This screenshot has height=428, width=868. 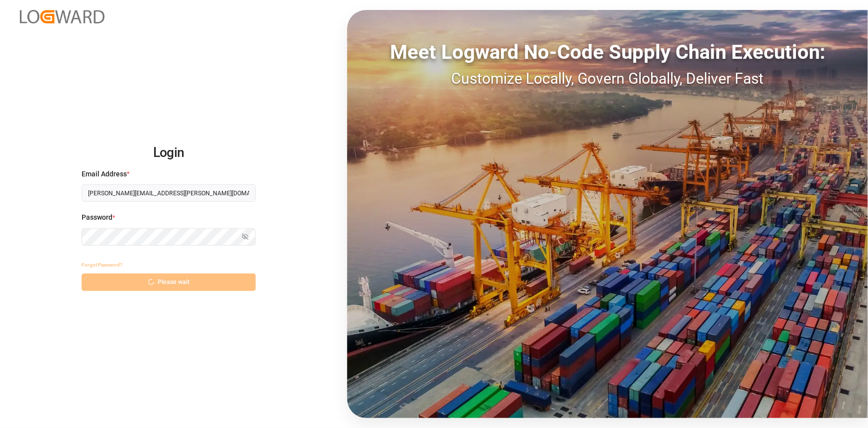 I want to click on span: Email Address, so click(x=104, y=174).